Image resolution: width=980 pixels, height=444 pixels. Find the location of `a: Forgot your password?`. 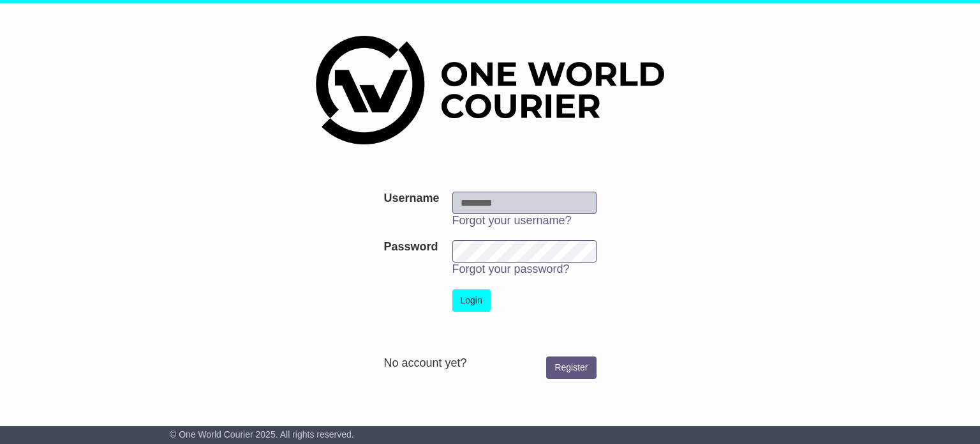

a: Forgot your password? is located at coordinates (511, 269).